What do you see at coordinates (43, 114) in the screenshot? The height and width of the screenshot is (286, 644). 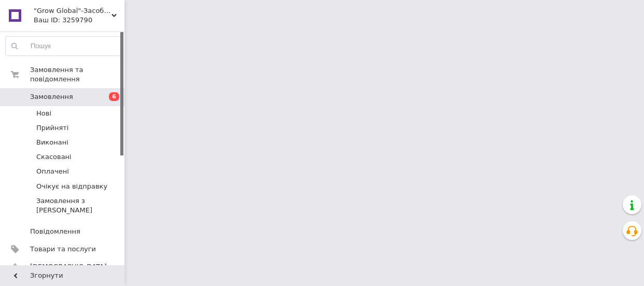 I see `span: Нові` at bounding box center [43, 114].